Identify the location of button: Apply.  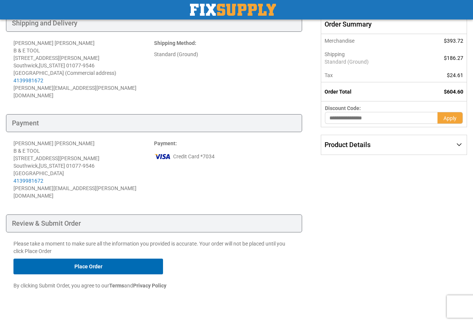
(450, 118).